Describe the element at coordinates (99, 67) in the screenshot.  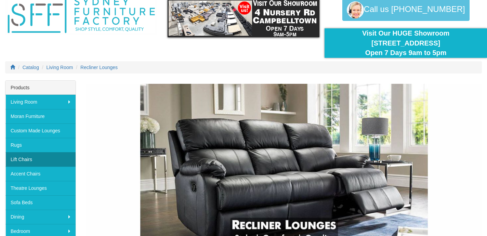
I see `a: Recliner Lounges` at that location.